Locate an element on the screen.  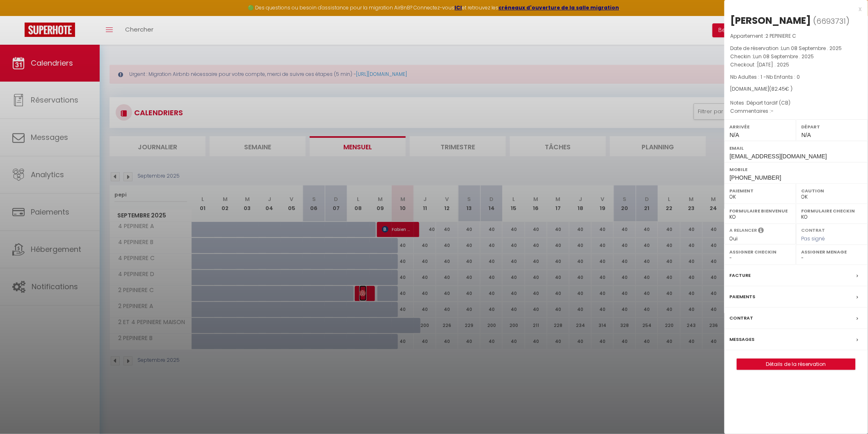
p: Date de réservation : is located at coordinates (796, 48).